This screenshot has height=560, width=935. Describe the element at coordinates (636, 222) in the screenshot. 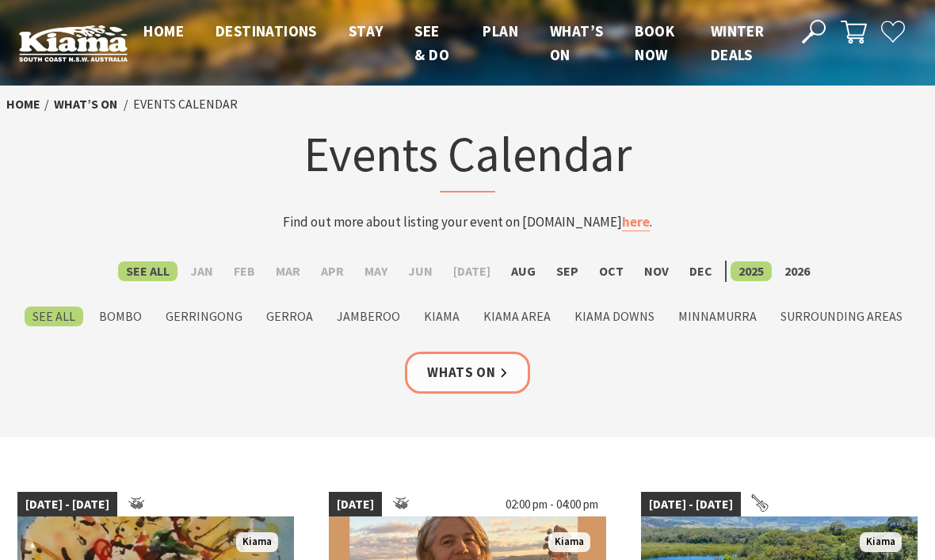

I see `a: here` at that location.